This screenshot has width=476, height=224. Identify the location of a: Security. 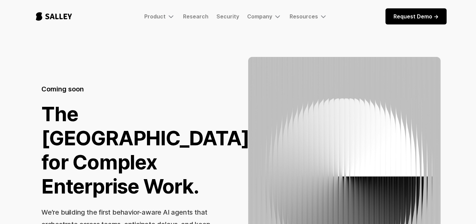
(228, 16).